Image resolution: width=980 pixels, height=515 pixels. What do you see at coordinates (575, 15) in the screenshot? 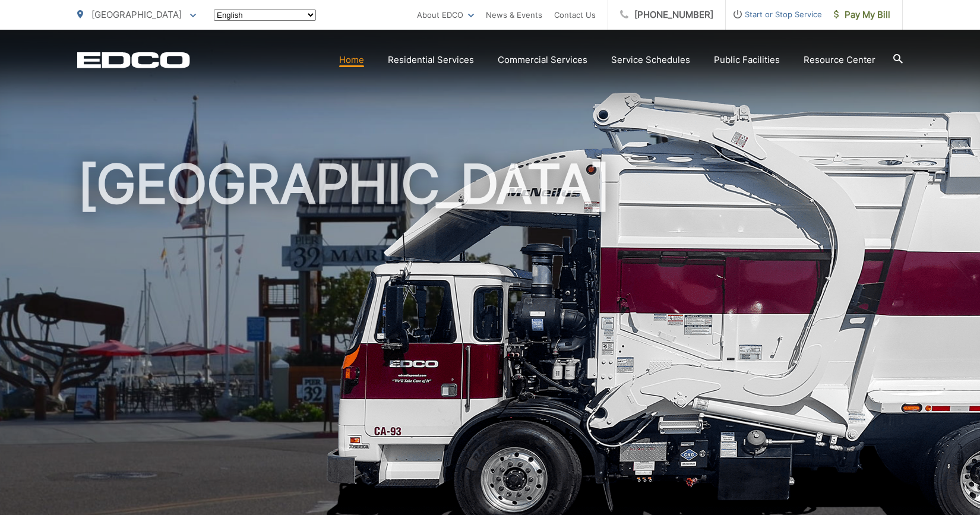
I see `a: Contact Us` at bounding box center [575, 15].